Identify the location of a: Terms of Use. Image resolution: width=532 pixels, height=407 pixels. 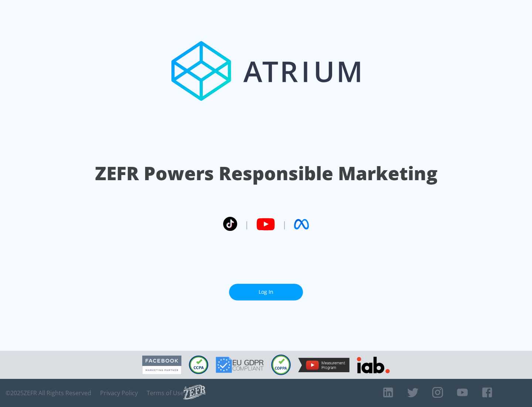
(165, 393).